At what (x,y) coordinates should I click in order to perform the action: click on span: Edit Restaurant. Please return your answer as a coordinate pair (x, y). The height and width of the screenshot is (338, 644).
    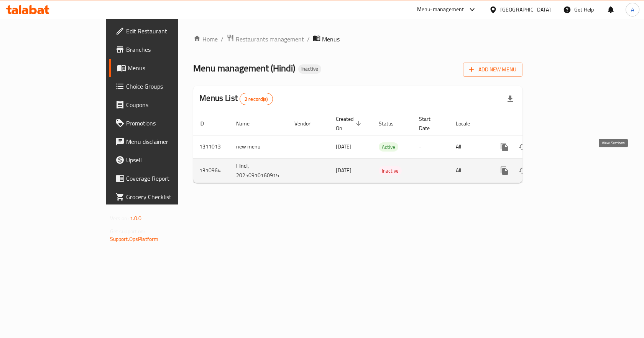
    Looking at the image, I should click on (167, 31).